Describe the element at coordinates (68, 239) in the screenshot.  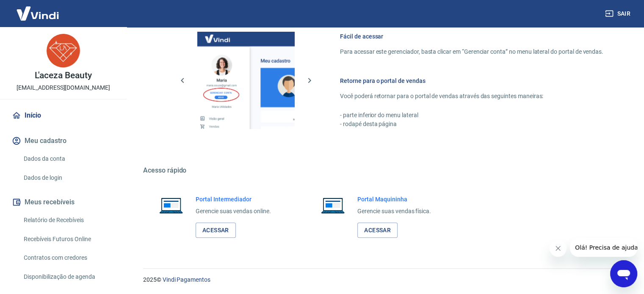
I see `a: Recebíveis Futuros Online` at that location.